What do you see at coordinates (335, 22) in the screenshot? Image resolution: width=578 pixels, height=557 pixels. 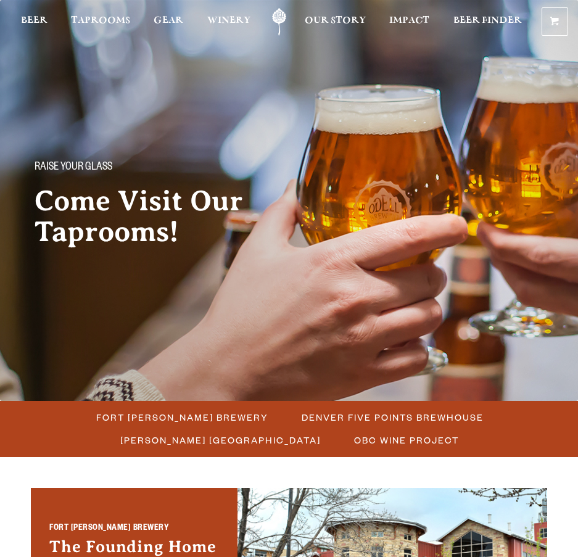 I see `a: Our Story` at bounding box center [335, 22].